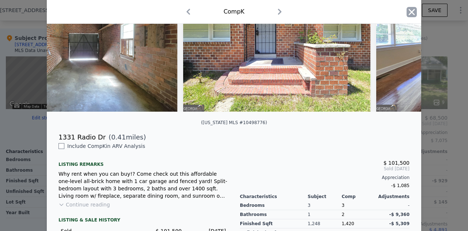 The width and height of the screenshot is (468, 231). What do you see at coordinates (325, 196) in the screenshot?
I see `div: Subject` at bounding box center [325, 196].